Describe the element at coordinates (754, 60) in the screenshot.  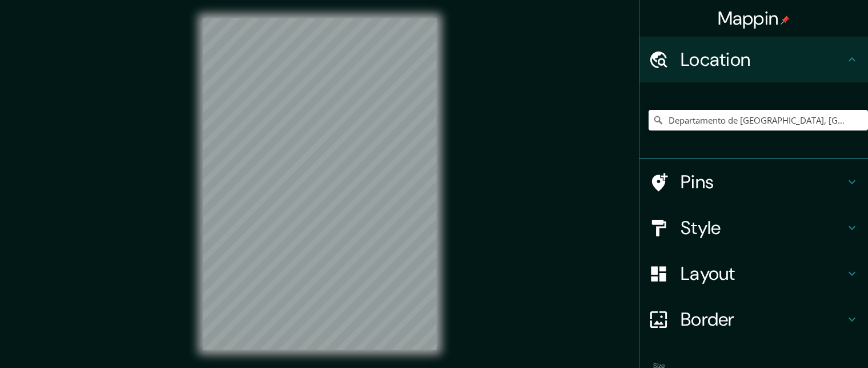
I see `div: Location` at that location.